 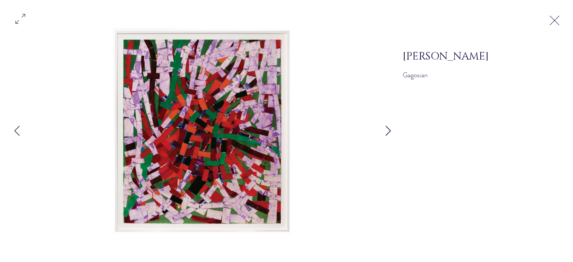 What do you see at coordinates (554, 20) in the screenshot?
I see `button: Exit expand mode` at bounding box center [554, 20].